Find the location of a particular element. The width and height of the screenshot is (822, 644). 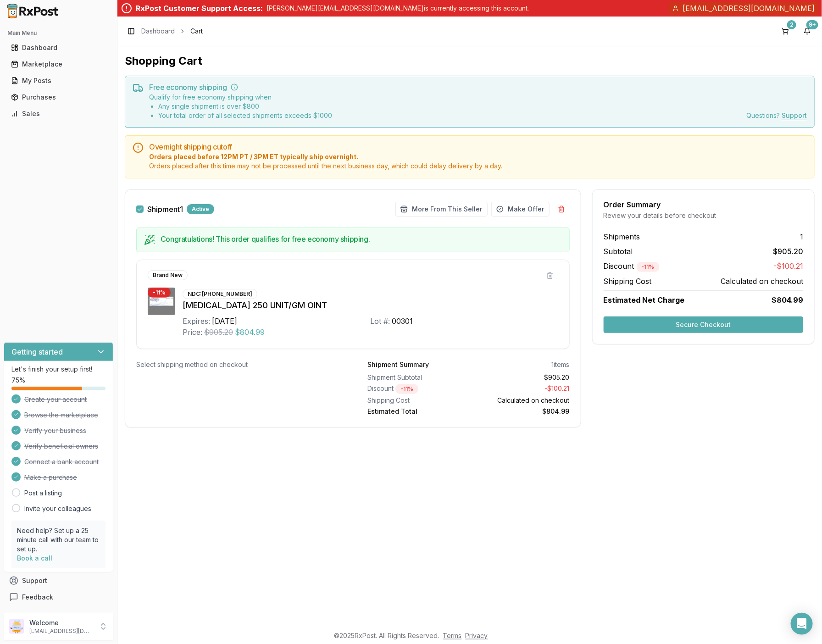

button: Secure Checkout is located at coordinates (703, 325).